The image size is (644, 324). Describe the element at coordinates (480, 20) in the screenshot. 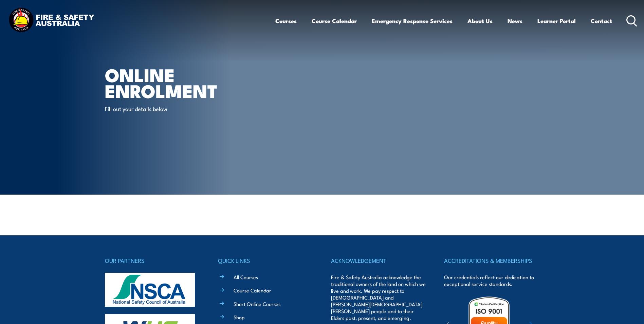

I see `a: About Us` at that location.